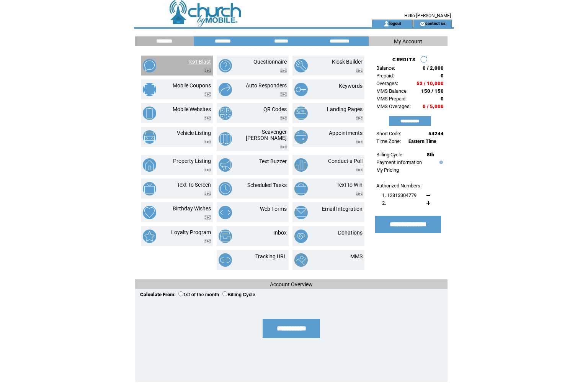 The image size is (588, 384). What do you see at coordinates (301, 89) in the screenshot?
I see `img: keywords.png` at bounding box center [301, 89].